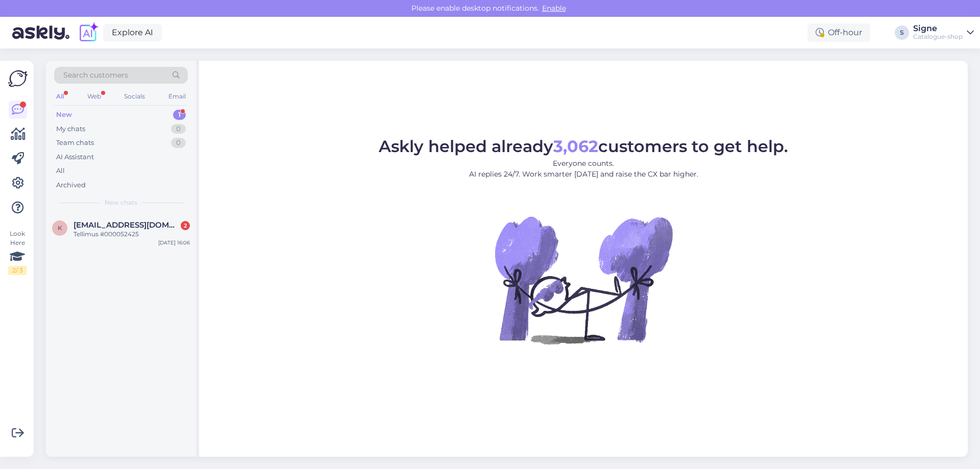 Image resolution: width=980 pixels, height=469 pixels. Describe the element at coordinates (70, 129) in the screenshot. I see `div: My chats` at that location.